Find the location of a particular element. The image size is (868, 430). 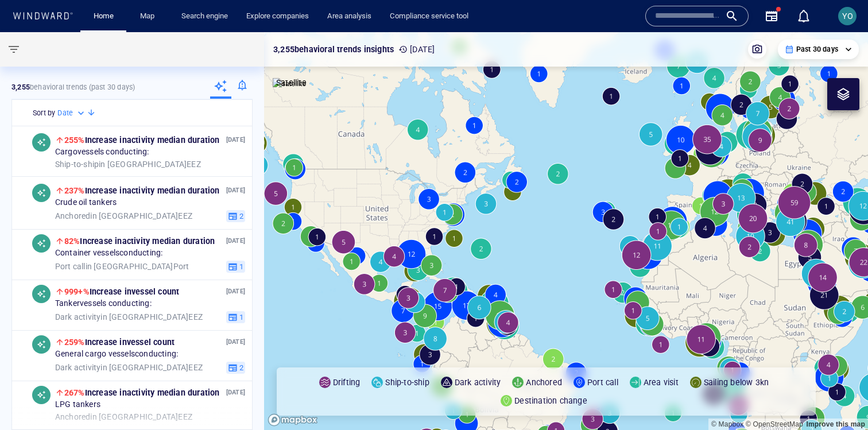

a: Map feedback is located at coordinates (835, 424).